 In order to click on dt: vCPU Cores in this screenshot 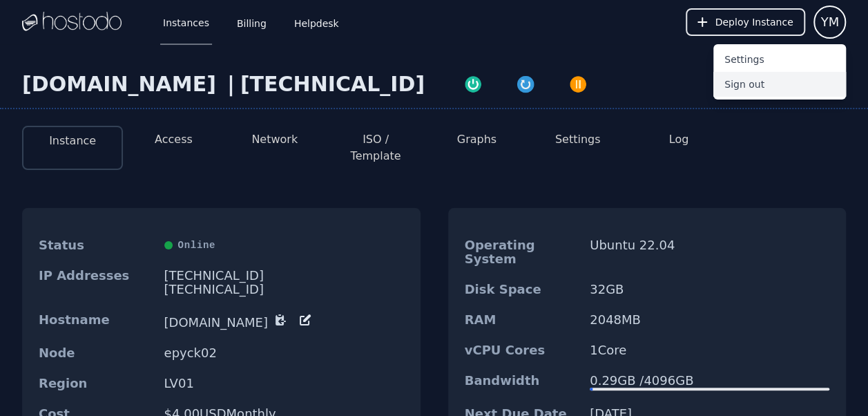, I will do `click(522, 350)`.